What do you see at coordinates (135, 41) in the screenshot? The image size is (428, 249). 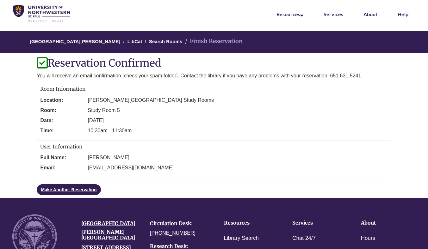 I see `a: LibCal` at bounding box center [135, 41].